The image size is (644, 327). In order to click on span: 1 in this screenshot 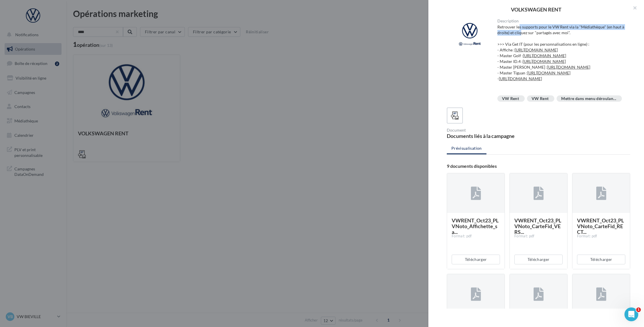, I will do `click(638, 310)`.